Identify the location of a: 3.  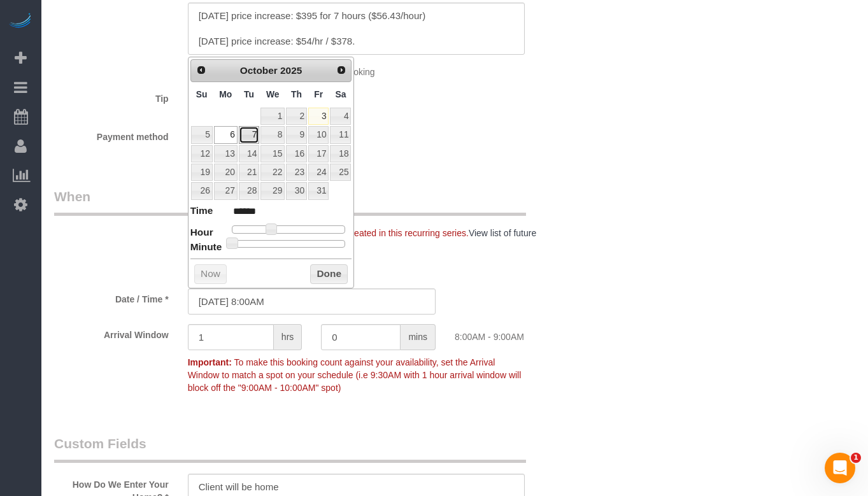
(318, 116).